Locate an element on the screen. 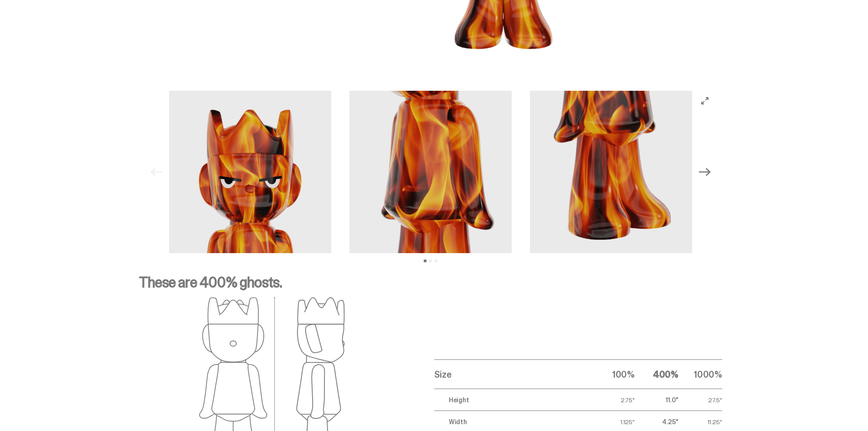 The image size is (868, 431). td: 27.5" is located at coordinates (700, 400).